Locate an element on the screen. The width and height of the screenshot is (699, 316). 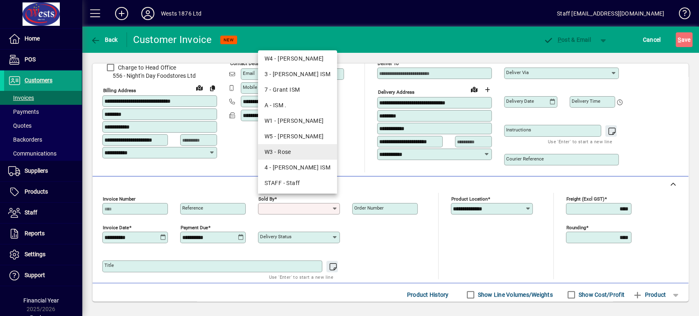
a: Reports is located at coordinates (43, 234).